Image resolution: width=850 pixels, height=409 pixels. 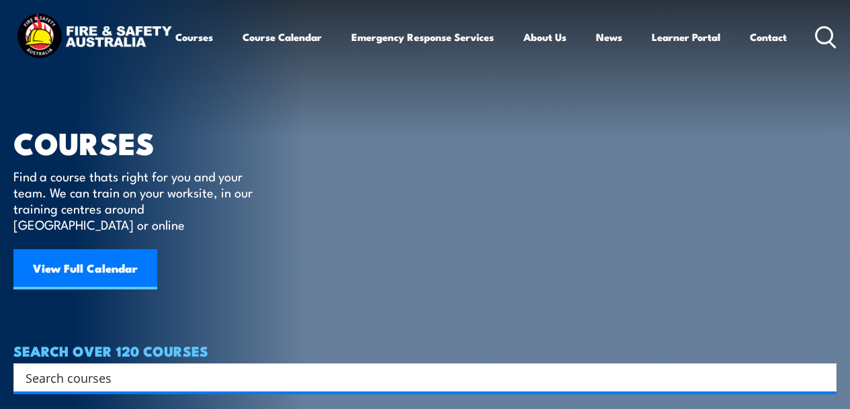 What do you see at coordinates (609, 37) in the screenshot?
I see `a: News` at bounding box center [609, 37].